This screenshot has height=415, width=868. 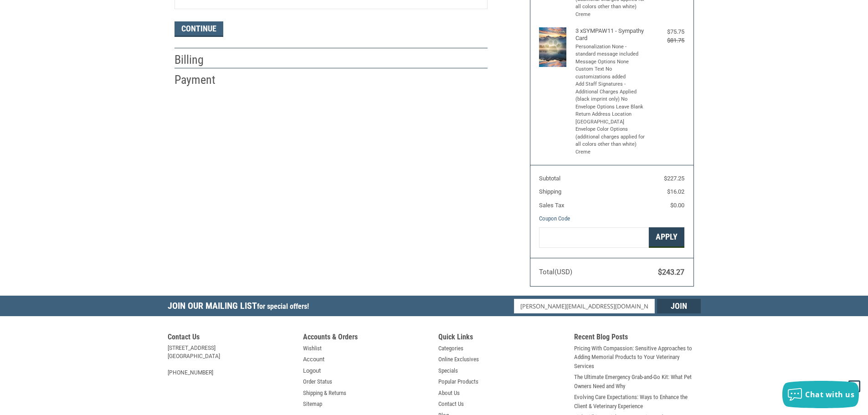 I want to click on li: Custom Text No customizations added, so click(x=611, y=73).